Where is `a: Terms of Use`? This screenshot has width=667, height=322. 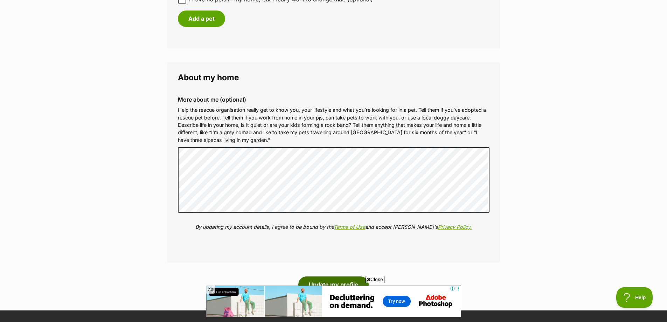 a: Terms of Use is located at coordinates (350, 227).